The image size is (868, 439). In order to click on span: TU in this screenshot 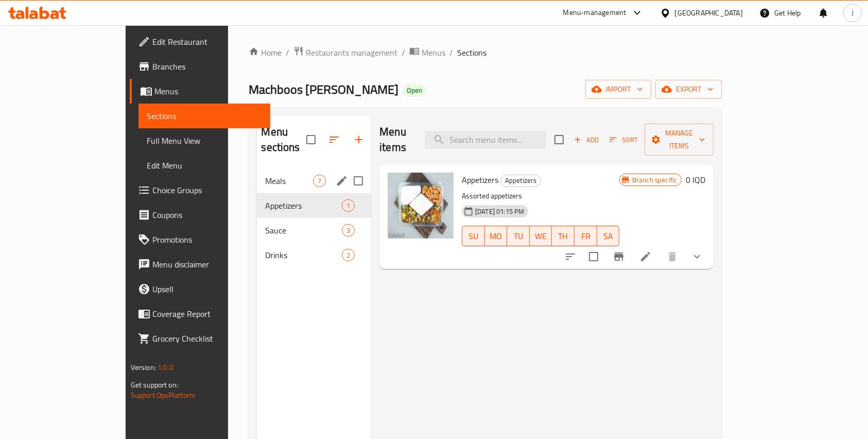, I will do `click(519, 236)`.